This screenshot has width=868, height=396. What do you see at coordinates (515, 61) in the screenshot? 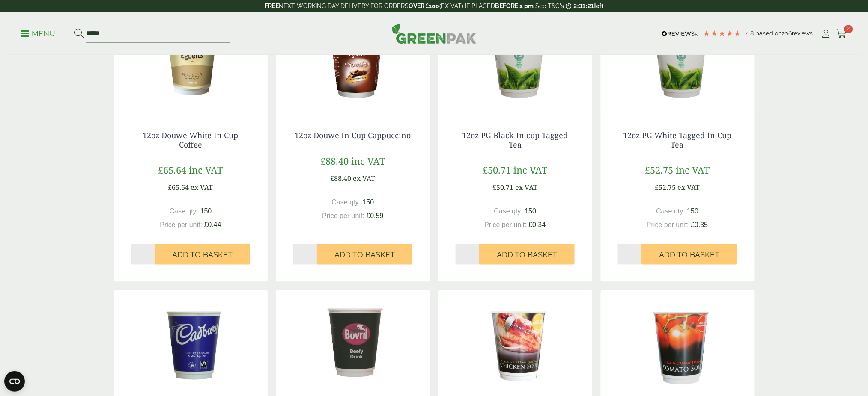
I see `img: PG tips` at bounding box center [515, 61].